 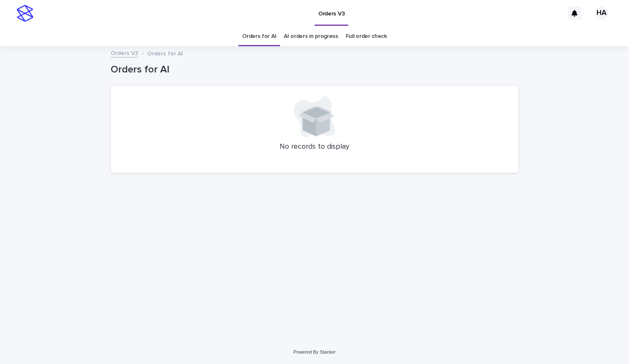 I want to click on p: Orders for AI, so click(x=165, y=53).